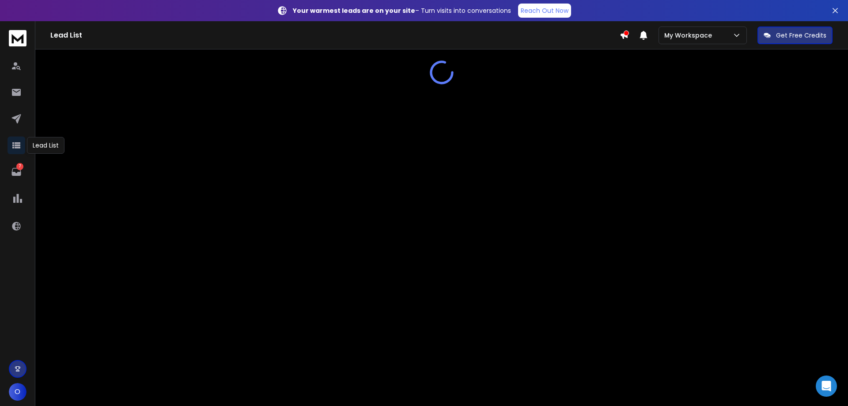 This screenshot has width=848, height=406. I want to click on span: O, so click(18, 392).